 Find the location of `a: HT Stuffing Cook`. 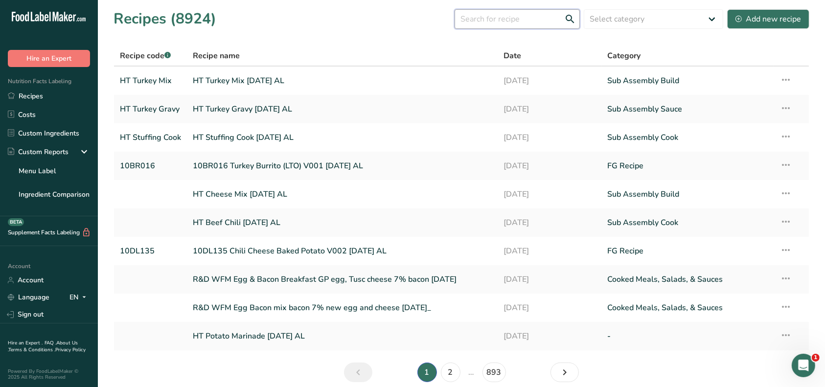

a: HT Stuffing Cook is located at coordinates (150, 138).